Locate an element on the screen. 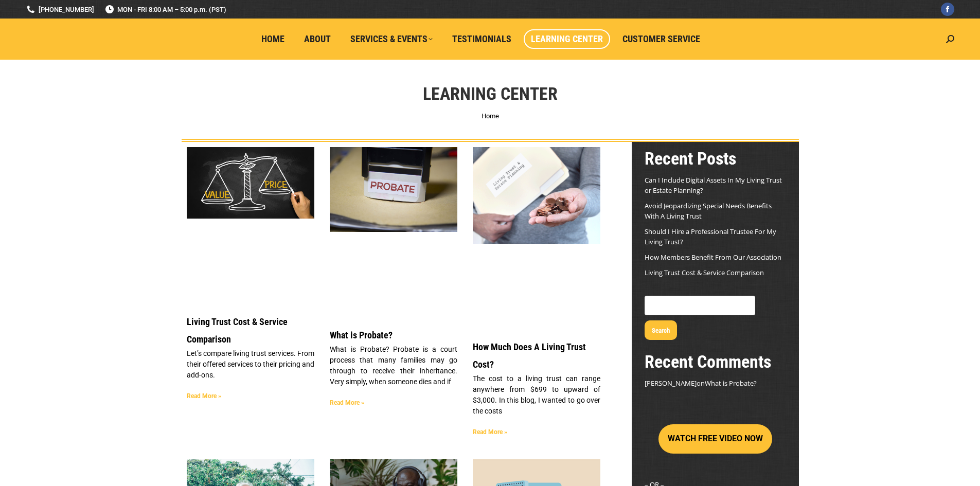 This screenshot has width=980, height=486. span: About is located at coordinates (317, 39).